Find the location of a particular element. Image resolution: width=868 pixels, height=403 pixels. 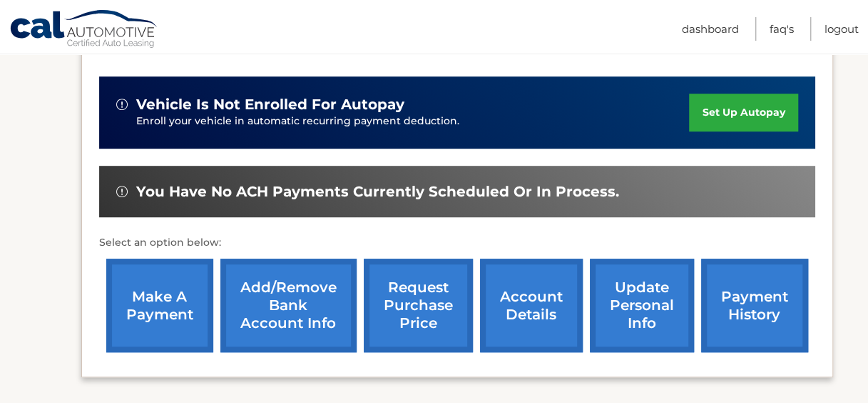

a: make a payment is located at coordinates (160, 305).